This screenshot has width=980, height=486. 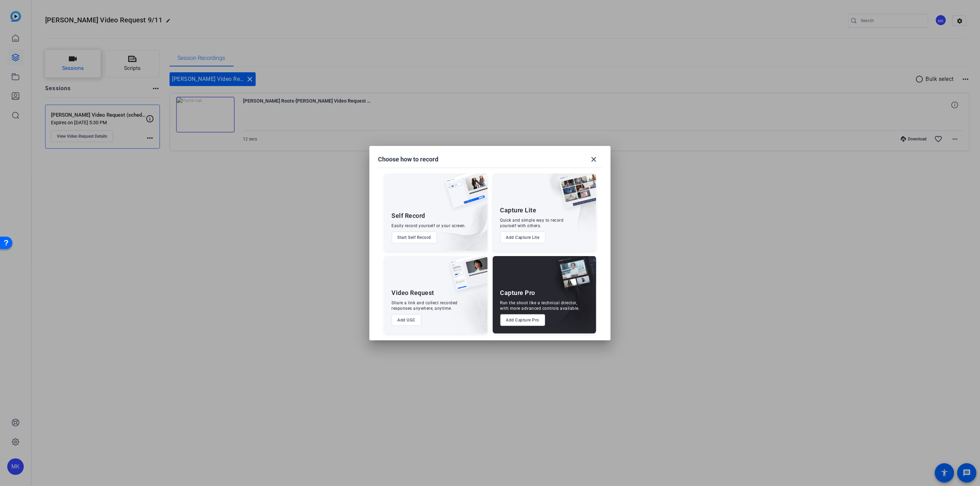 I want to click on div: Video Request, so click(x=413, y=293).